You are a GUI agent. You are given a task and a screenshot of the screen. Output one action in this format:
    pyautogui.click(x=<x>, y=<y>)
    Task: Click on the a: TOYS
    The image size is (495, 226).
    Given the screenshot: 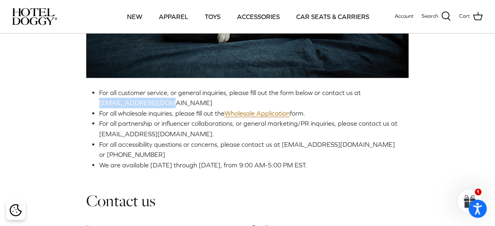 What is the action you would take?
    pyautogui.click(x=213, y=17)
    